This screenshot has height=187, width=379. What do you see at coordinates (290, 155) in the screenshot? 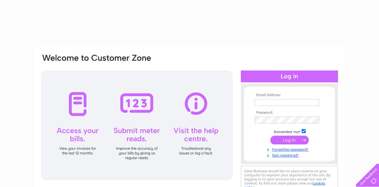
I see `a: Not registered?` at bounding box center [290, 155].